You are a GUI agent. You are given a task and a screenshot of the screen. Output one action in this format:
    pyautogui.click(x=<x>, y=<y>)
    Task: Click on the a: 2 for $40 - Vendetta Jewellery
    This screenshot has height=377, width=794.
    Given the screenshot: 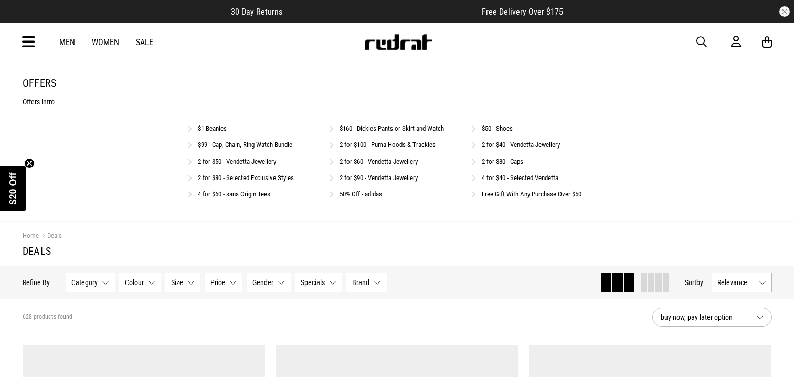 What is the action you would take?
    pyautogui.click(x=520, y=144)
    